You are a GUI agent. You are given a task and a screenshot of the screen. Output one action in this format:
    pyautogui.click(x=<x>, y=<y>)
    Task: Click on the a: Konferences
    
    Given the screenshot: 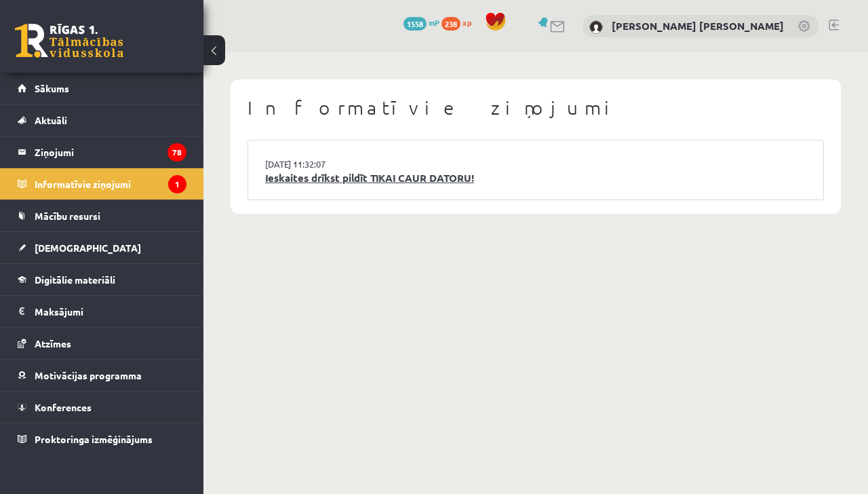 What is the action you would take?
    pyautogui.click(x=101, y=407)
    